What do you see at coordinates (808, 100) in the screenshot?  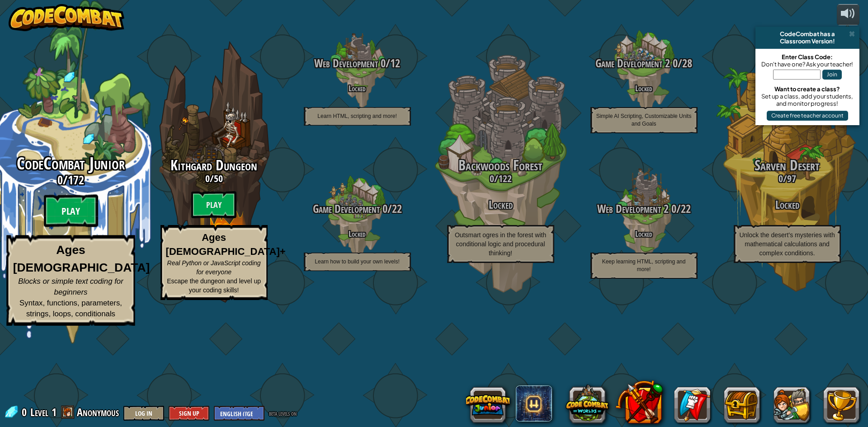 I see `div: Set up a class, add your students, and monitor progress!` at bounding box center [808, 100].